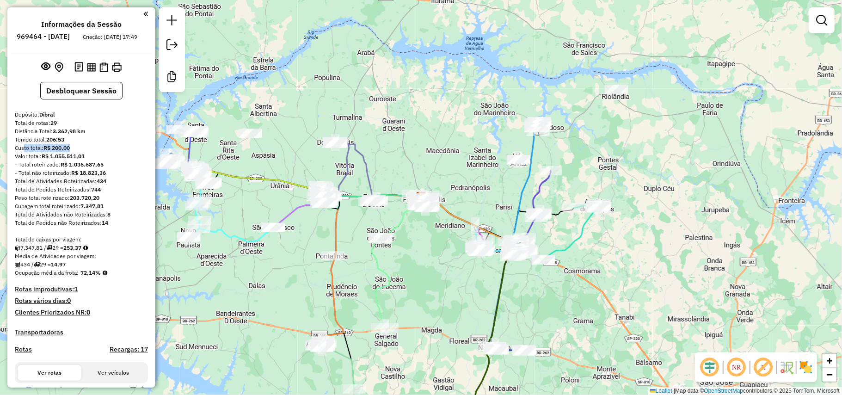  Describe the element at coordinates (81, 312) in the screenshot. I see `h4: Clientes Priorizados NR:` at that location.